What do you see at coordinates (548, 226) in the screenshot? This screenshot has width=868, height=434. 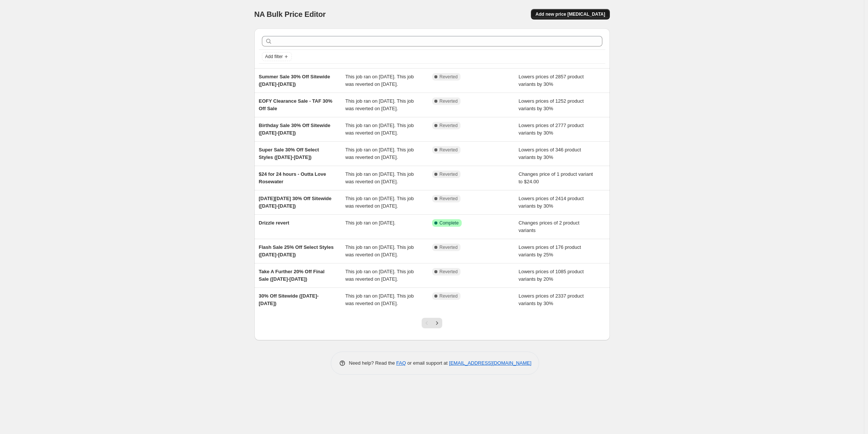 I see `span: Changes prices of 2 product variants` at bounding box center [548, 226].